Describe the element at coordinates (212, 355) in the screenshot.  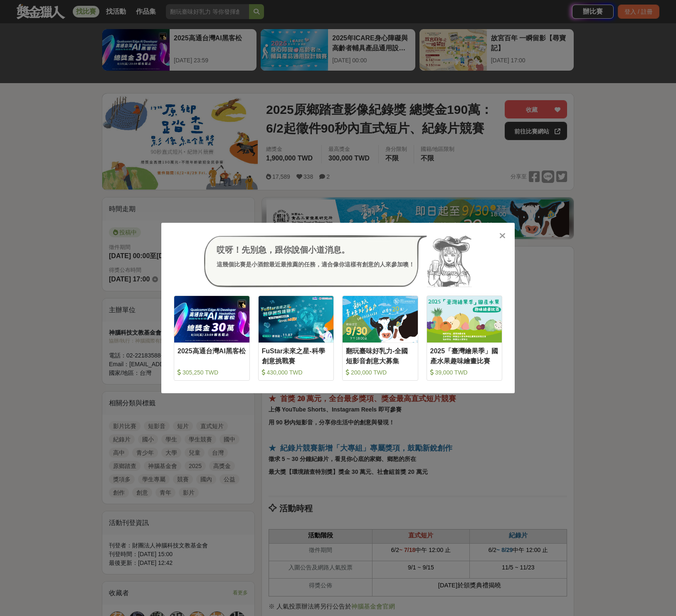
I see `div: 2025高通台灣AI黑客松` at that location.